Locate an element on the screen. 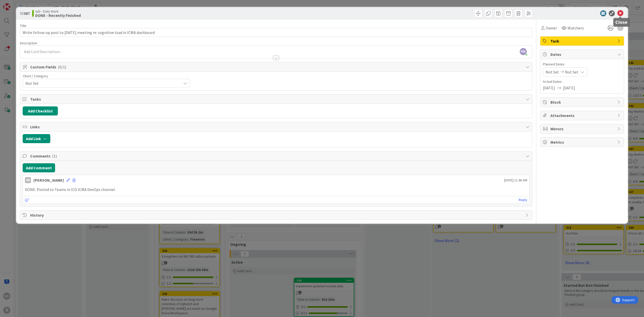  label: Title is located at coordinates (23, 26).